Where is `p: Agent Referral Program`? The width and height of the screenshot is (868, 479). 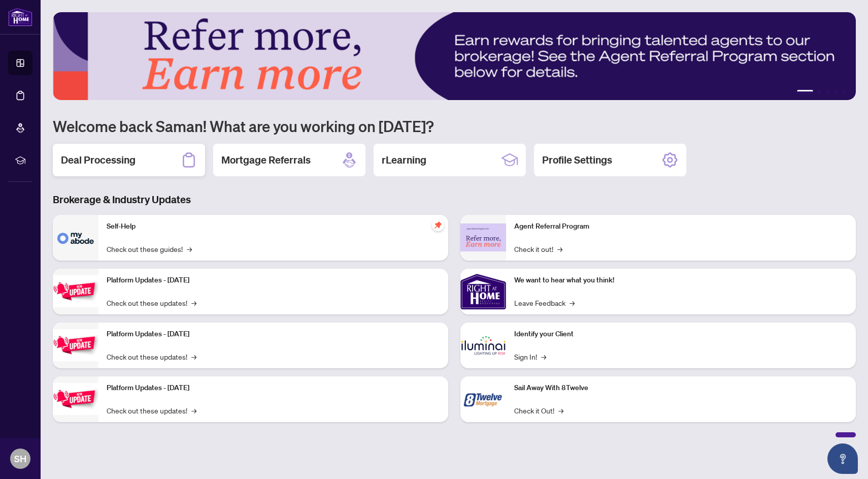
p: Agent Referral Program is located at coordinates (681, 227).